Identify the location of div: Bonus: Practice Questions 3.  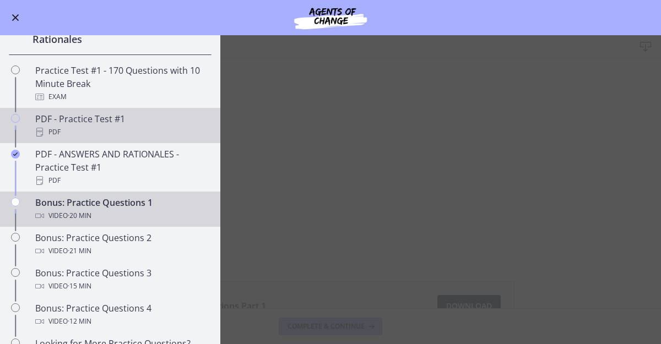
(121, 280).